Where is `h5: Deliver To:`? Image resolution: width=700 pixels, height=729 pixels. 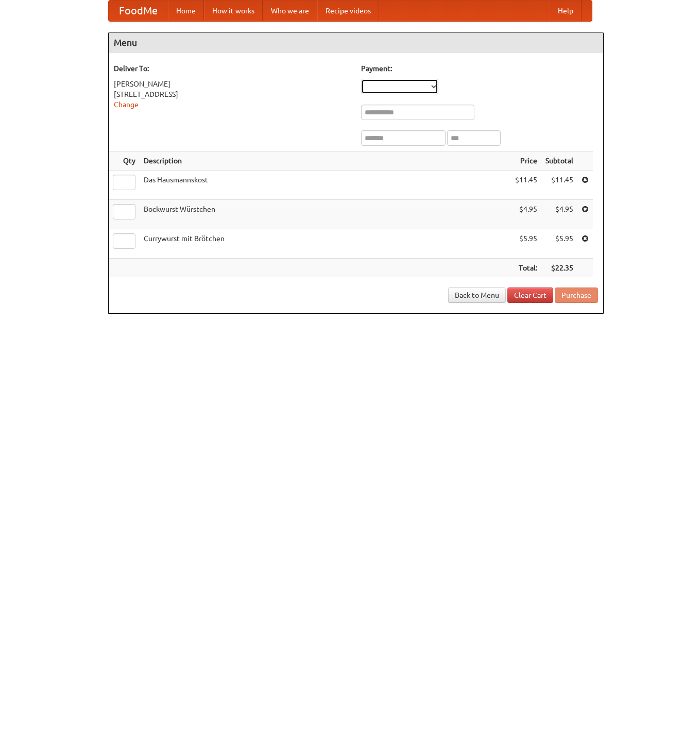
h5: Deliver To: is located at coordinates (232, 68).